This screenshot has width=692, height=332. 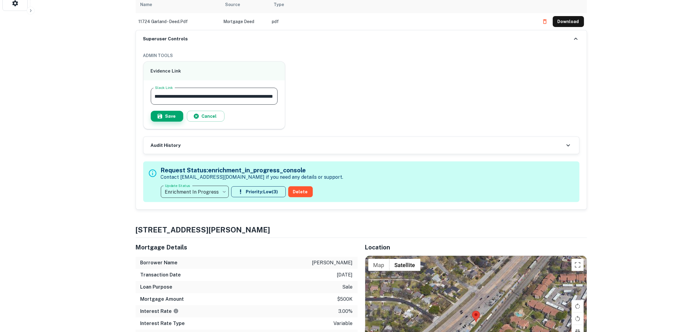 What do you see at coordinates (343, 323) in the screenshot?
I see `p: variable` at bounding box center [343, 323].